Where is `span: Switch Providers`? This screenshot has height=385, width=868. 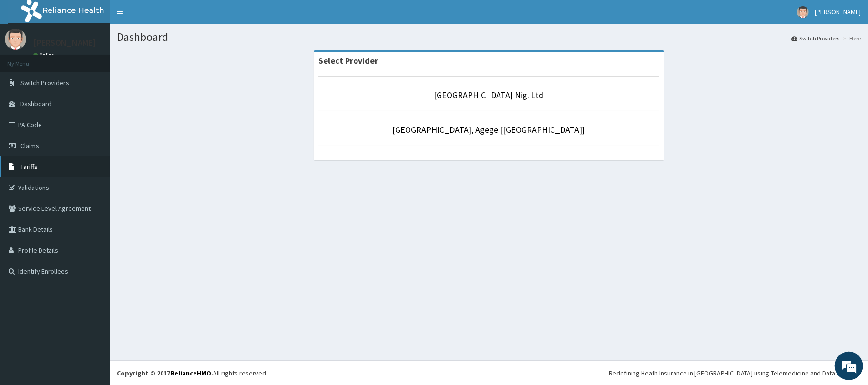
span: Switch Providers is located at coordinates (45, 83).